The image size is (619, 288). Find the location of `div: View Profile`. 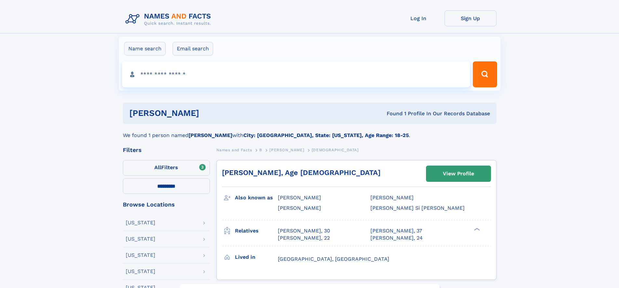

div: View Profile is located at coordinates (459, 174).